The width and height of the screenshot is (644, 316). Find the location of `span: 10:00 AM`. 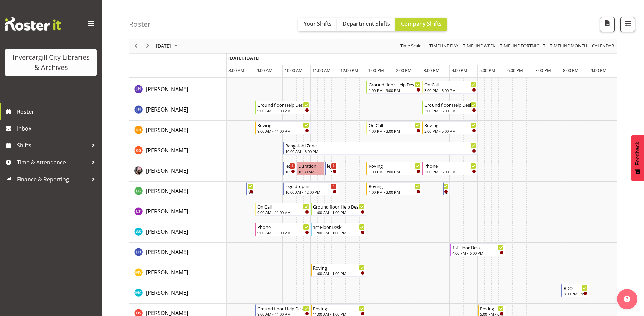

span: 10:00 AM is located at coordinates (294, 70).